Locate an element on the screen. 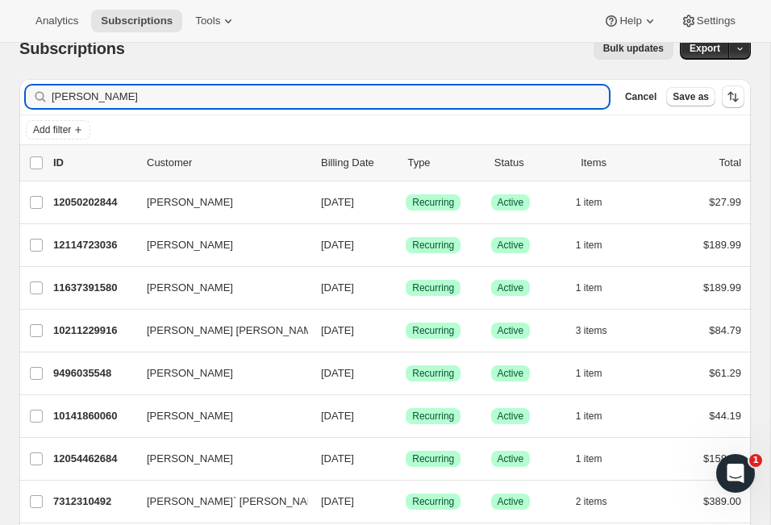  span: $158.99 is located at coordinates (722, 458).